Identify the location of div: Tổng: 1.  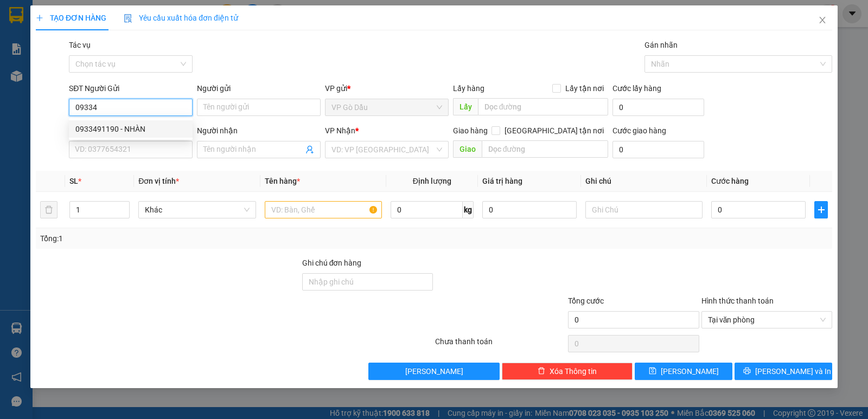
(188, 239).